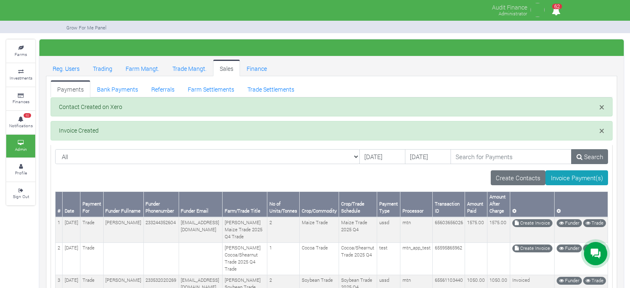  Describe the element at coordinates (417, 230) in the screenshot. I see `td: mtn` at that location.